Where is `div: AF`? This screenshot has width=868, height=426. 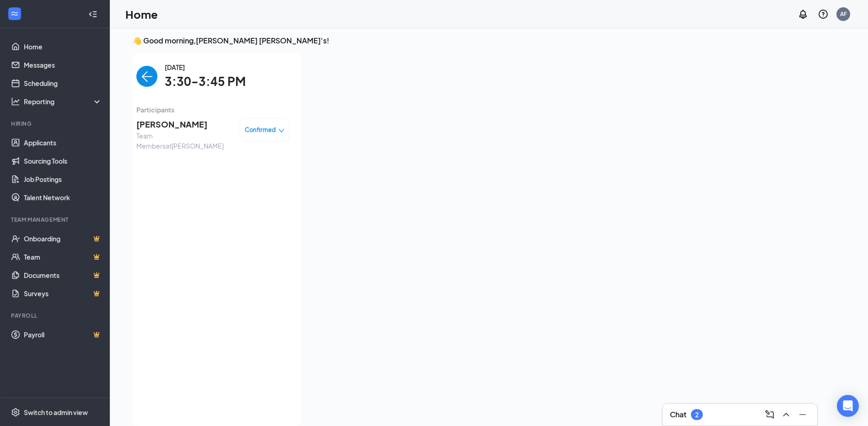 div: AF is located at coordinates (843, 14).